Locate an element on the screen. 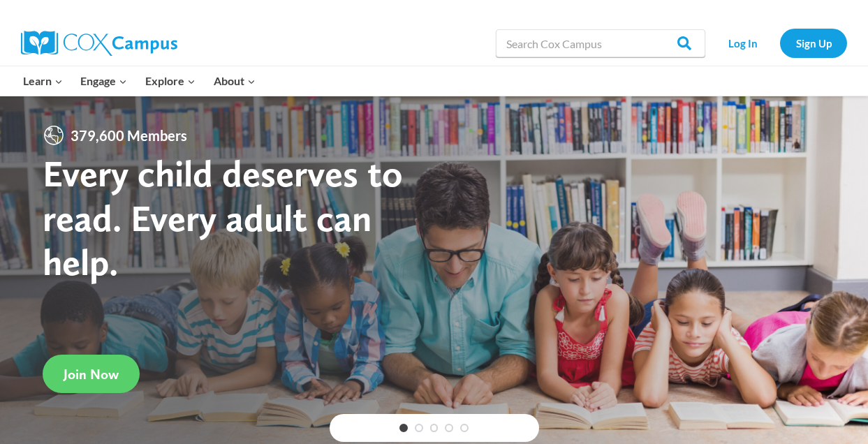 This screenshot has width=868, height=444. a: 2 is located at coordinates (419, 428).